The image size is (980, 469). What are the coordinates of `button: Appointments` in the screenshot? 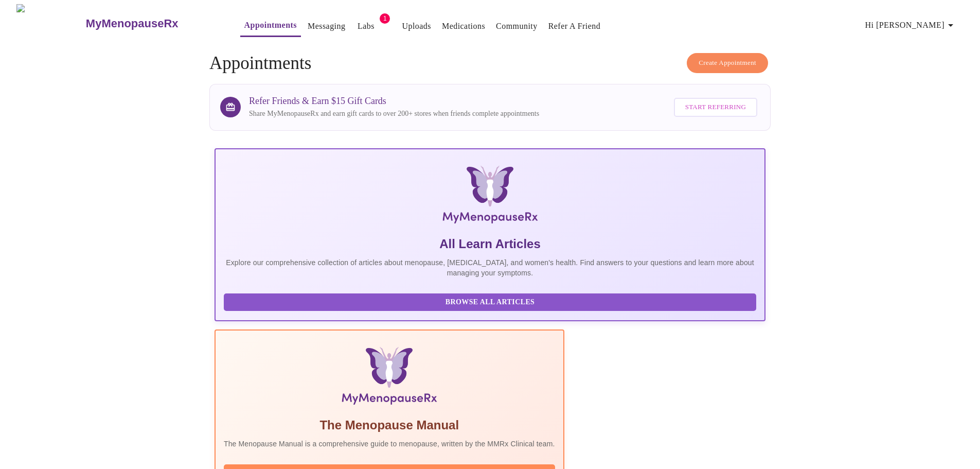 It's located at (271, 26).